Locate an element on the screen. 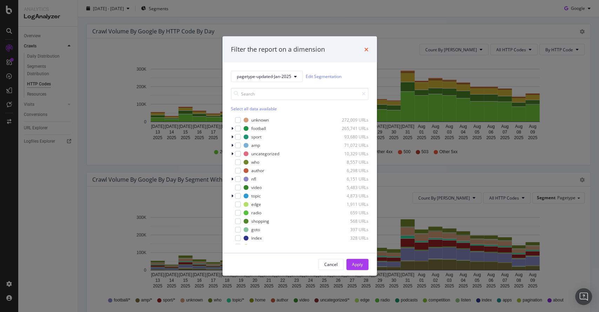 This screenshot has height=312, width=599. div: 10,329 URLs is located at coordinates (351, 153).